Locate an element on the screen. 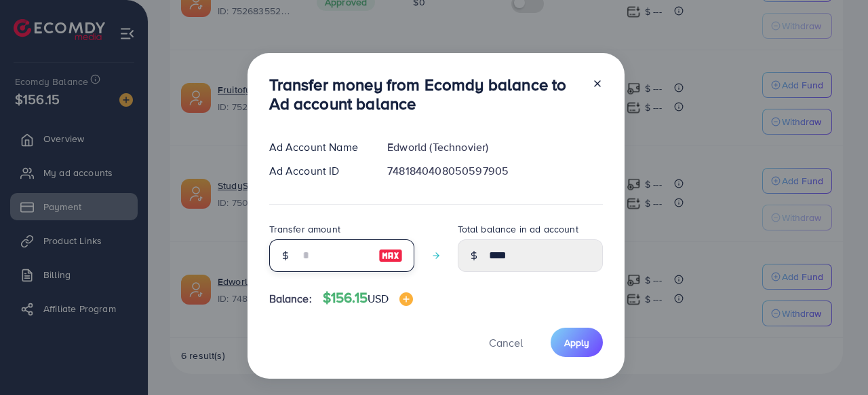 This screenshot has height=395, width=868. div: Ad Account ID is located at coordinates (318, 170).